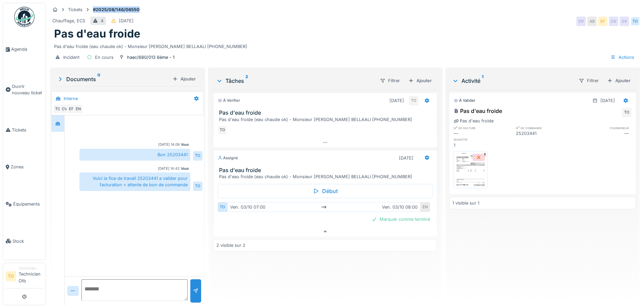 This screenshot has height=308, width=644. What do you see at coordinates (228, 158) in the screenshot?
I see `div: Assigné` at bounding box center [228, 158].